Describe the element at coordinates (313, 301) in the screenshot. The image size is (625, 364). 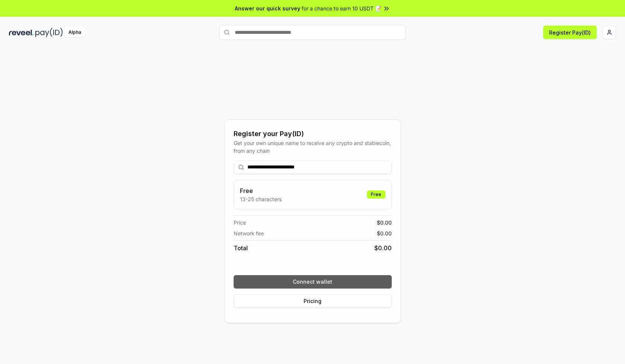
I see `button: Pricing` at that location.